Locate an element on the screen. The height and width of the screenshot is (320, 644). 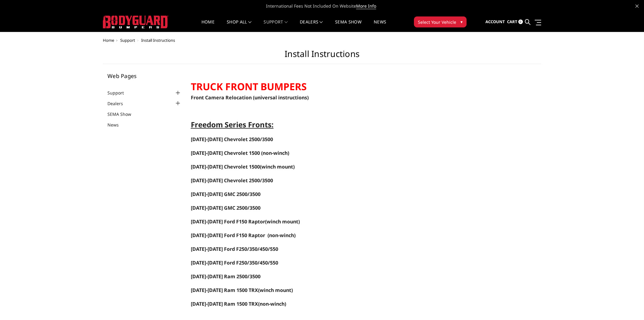
span: Cart is located at coordinates (512, 22).